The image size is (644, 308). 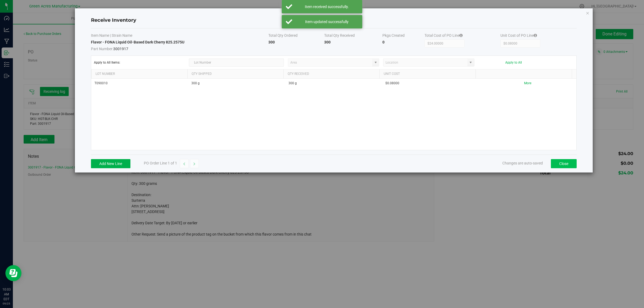 I want to click on div: Item received successfully., so click(x=326, y=7).